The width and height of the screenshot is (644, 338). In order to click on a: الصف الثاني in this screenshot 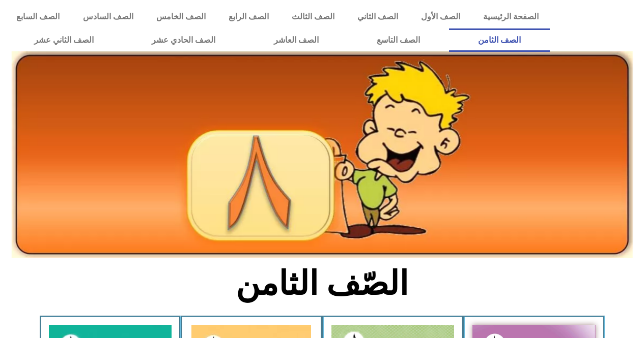, I will do `click(377, 17)`.